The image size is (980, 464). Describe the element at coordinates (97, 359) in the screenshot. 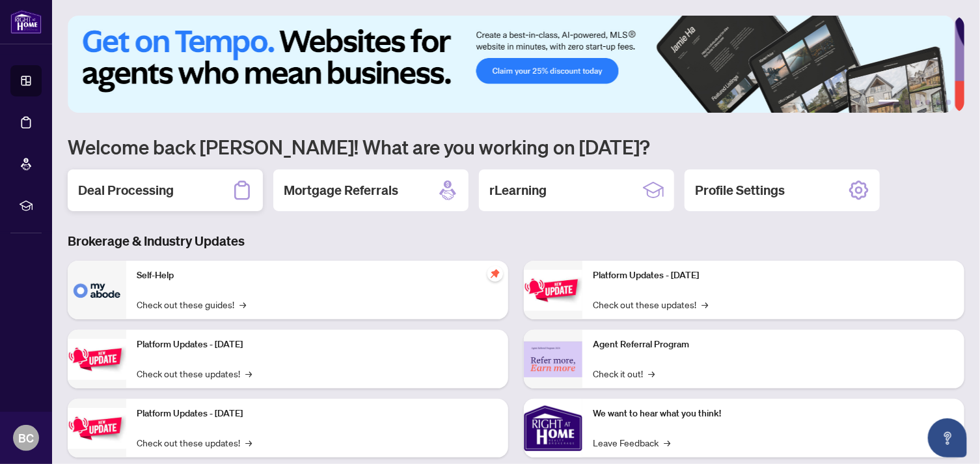

I see `img: Platform Updates - September 16, 2025` at that location.